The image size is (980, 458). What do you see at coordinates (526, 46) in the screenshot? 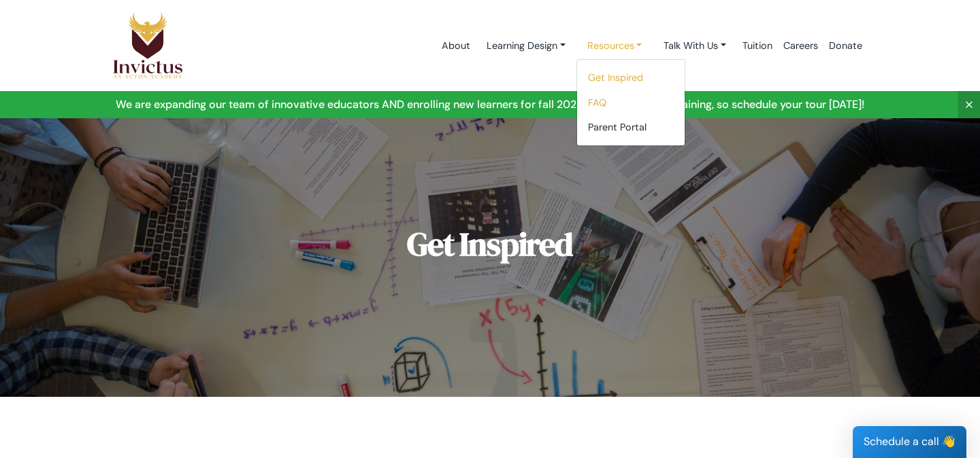
I see `a: Learning Design` at bounding box center [526, 46].